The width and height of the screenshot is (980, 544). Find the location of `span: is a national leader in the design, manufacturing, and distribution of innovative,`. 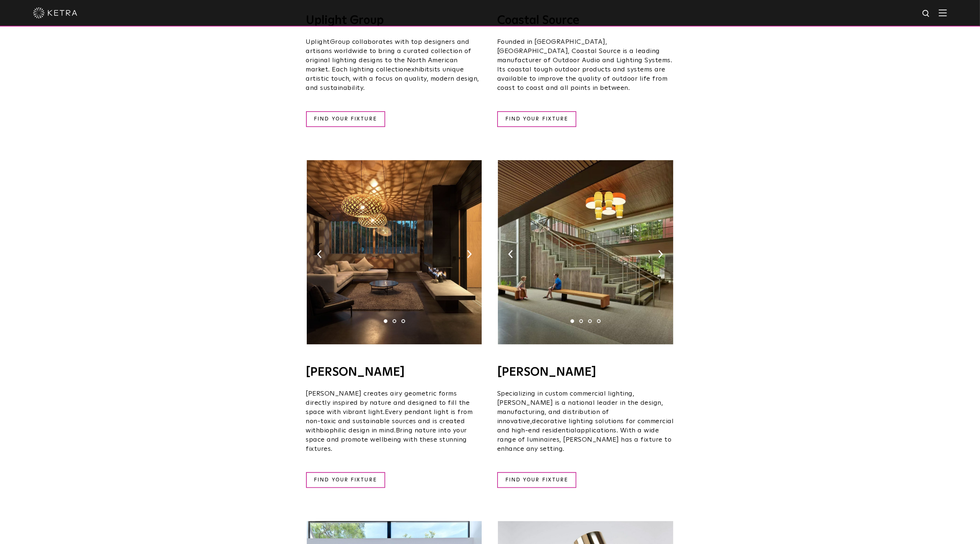

span: is a national leader in the design, manufacturing, and distribution of innovative, is located at coordinates (580, 412).